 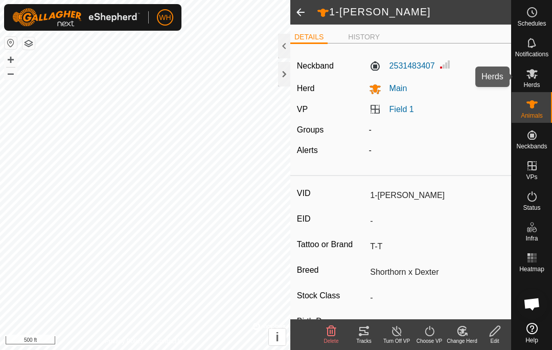 What do you see at coordinates (29, 43) in the screenshot?
I see `button: Map Layers` at bounding box center [29, 43].